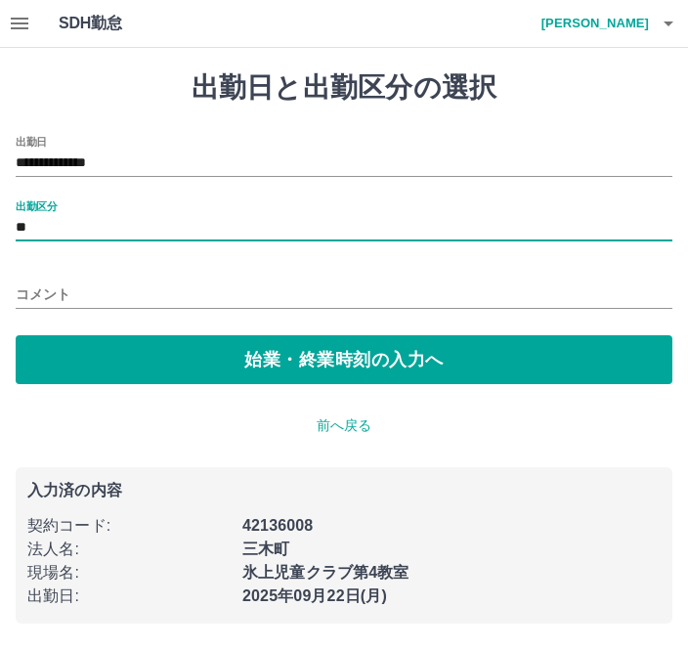 This screenshot has height=650, width=688. I want to click on label: 出勤区分, so click(36, 205).